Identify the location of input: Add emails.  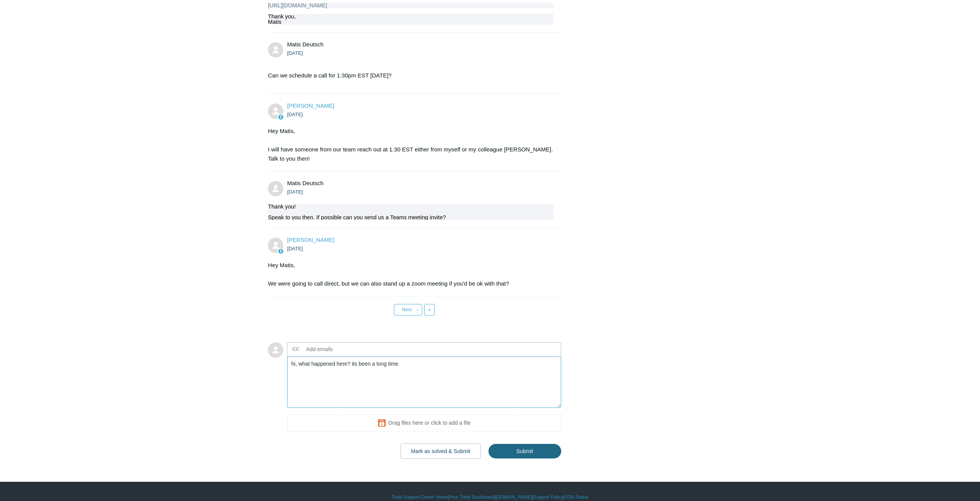
(344, 349).